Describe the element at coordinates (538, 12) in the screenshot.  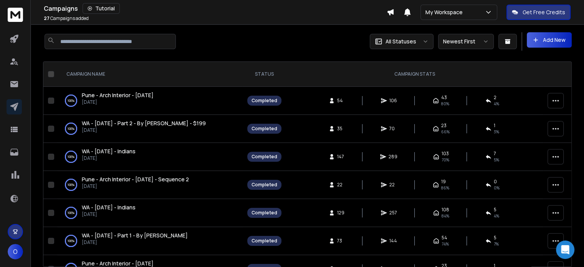
I see `button: Get Free Credits` at that location.